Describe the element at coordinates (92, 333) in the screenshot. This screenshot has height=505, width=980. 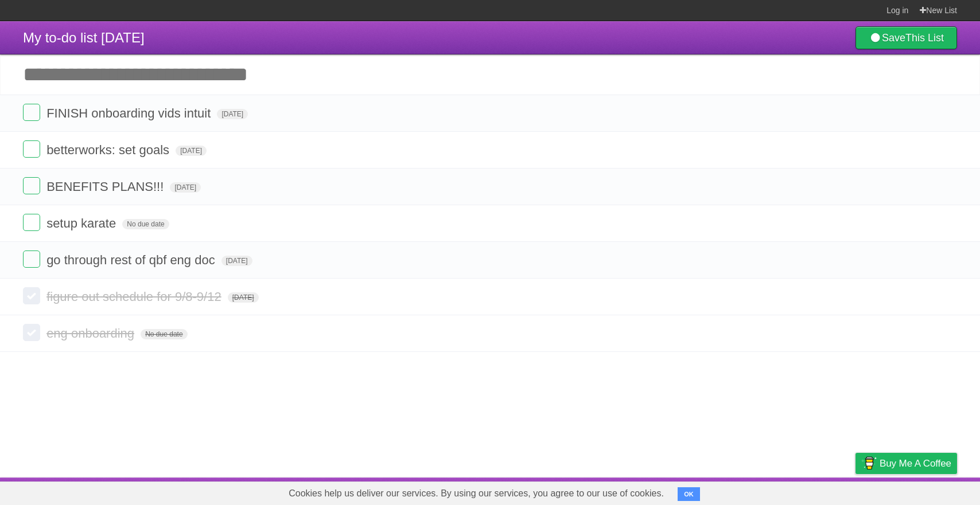
I see `span: eng onboarding` at that location.